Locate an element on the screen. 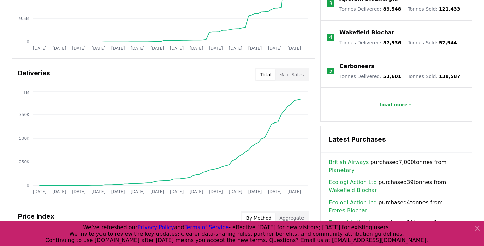 This screenshot has width=484, height=246. tspan: 9.5M is located at coordinates (24, 18).